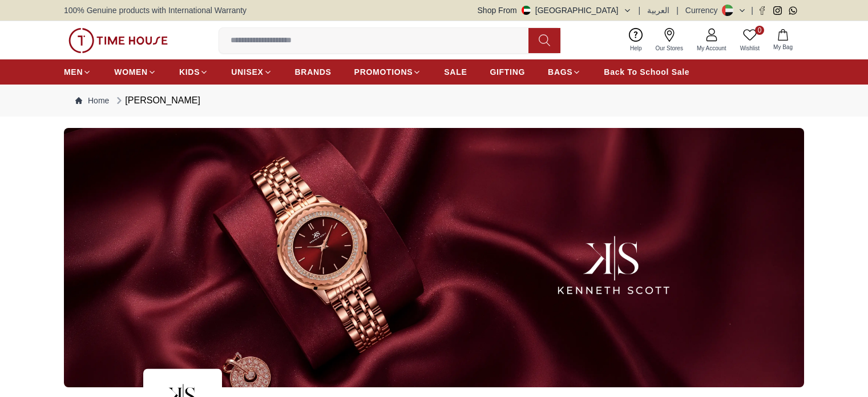 The width and height of the screenshot is (868, 397). Describe the element at coordinates (388, 72) in the screenshot. I see `a: PROMOTIONS` at that location.